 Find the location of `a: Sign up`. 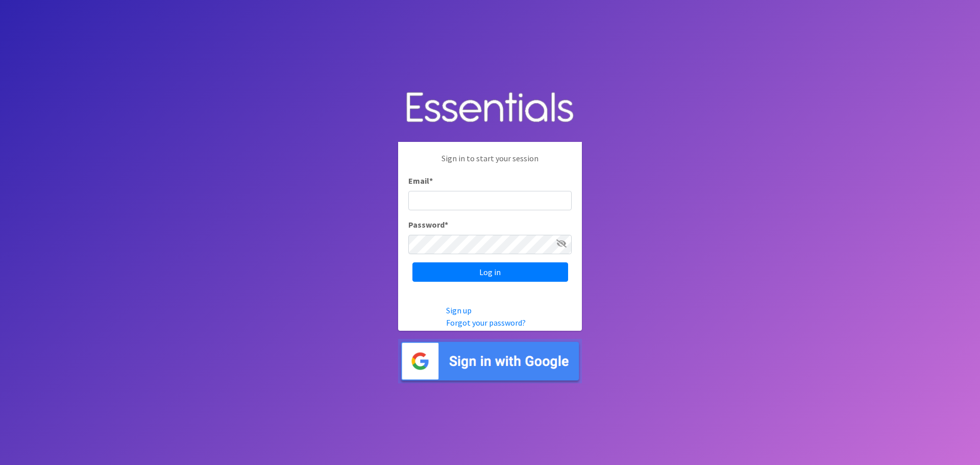

a: Sign up is located at coordinates (459, 310).